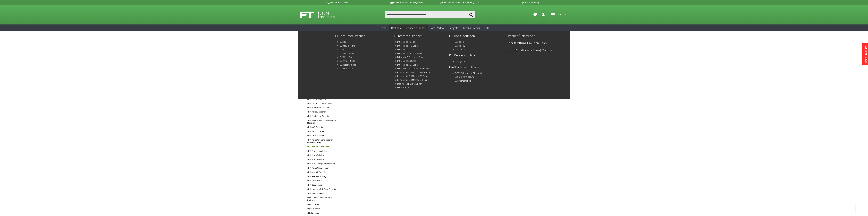  Describe the element at coordinates (476, 67) in the screenshot. I see `a: UAV Drohnen Software` at that location.